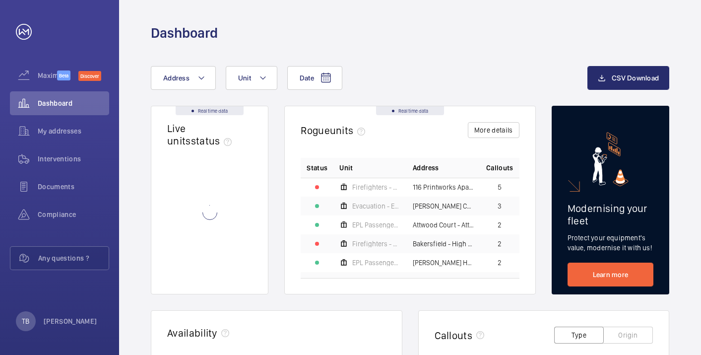  Describe the element at coordinates (73, 131) in the screenshot. I see `span: My addresses` at that location.